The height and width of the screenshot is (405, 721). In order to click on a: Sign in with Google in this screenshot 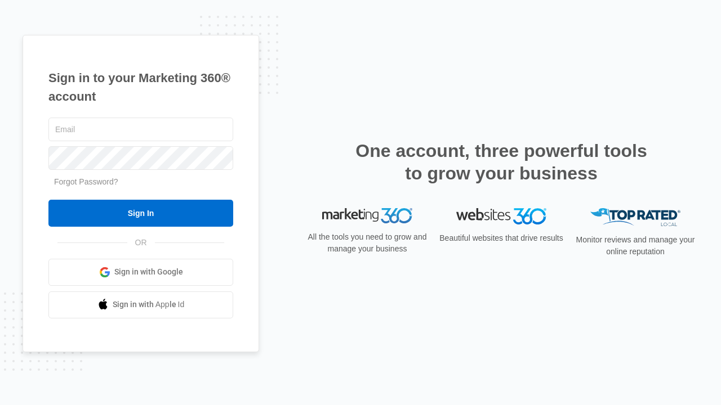, I will do `click(141, 273)`.